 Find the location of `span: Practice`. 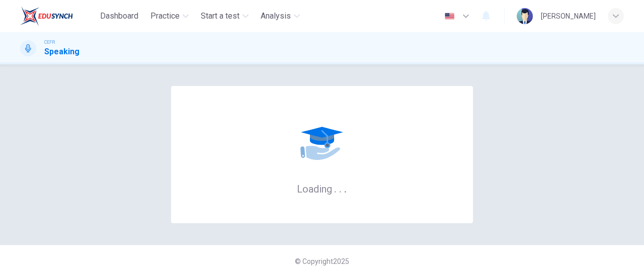

span: Practice is located at coordinates (165, 16).